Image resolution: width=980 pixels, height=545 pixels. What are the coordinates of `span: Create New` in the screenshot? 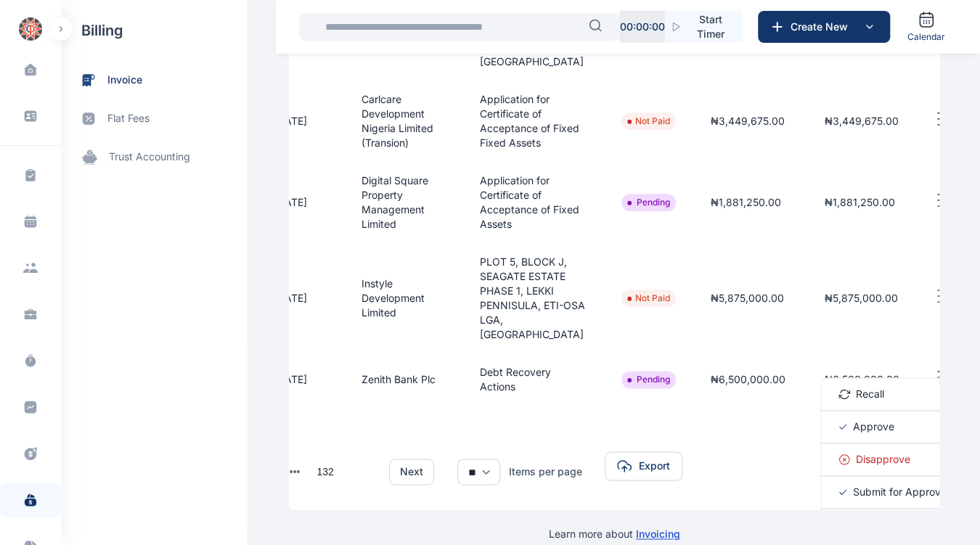 It's located at (823, 27).